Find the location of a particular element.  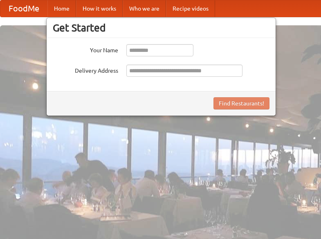

h3: Get Started is located at coordinates (161, 28).